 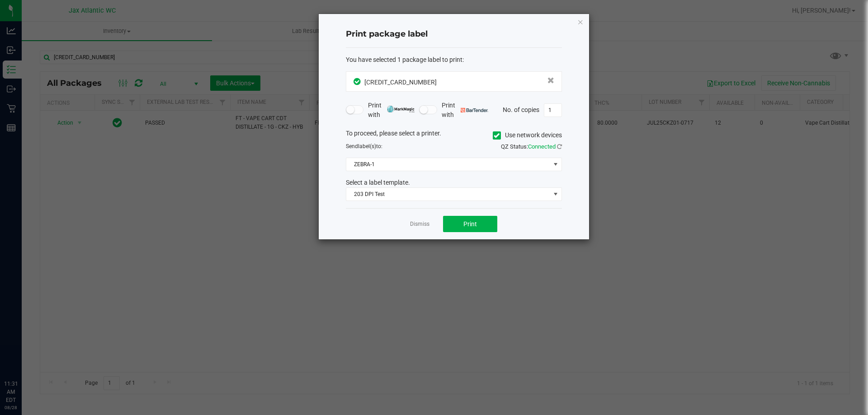 What do you see at coordinates (541, 146) in the screenshot?
I see `span: Connected` at bounding box center [541, 146].